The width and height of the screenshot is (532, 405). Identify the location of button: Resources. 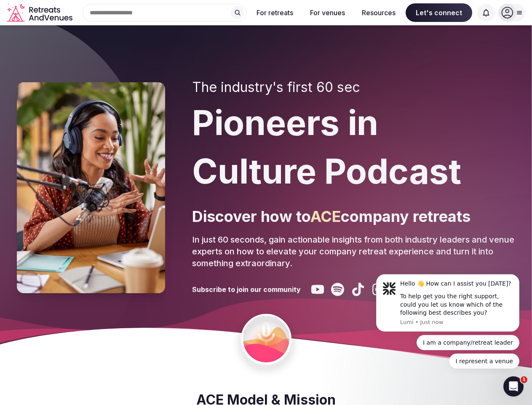
(379, 13).